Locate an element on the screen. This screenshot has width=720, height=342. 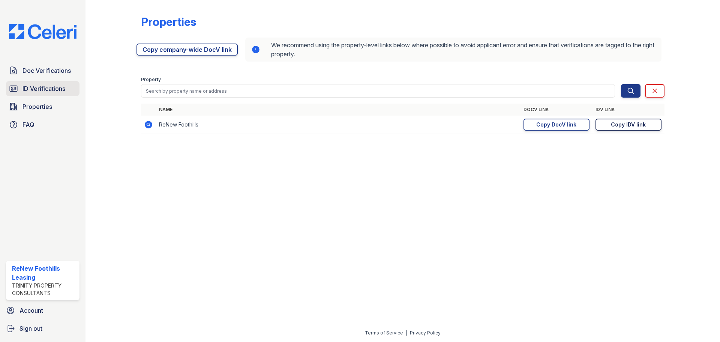
div: Copy DocV link is located at coordinates (556, 125).